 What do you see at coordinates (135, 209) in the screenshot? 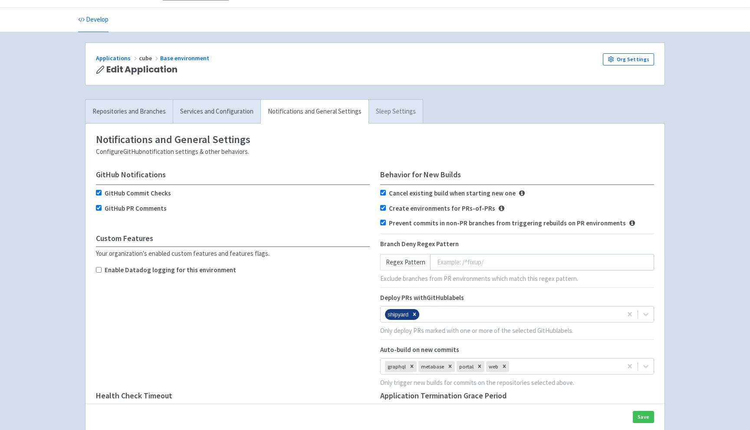
I see `label: GitHub PR Comments` at bounding box center [135, 209].